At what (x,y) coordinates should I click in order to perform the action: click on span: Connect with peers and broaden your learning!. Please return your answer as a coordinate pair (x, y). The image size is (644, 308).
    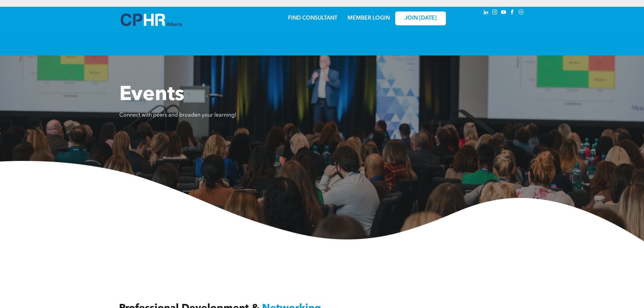
    Looking at the image, I should click on (178, 116).